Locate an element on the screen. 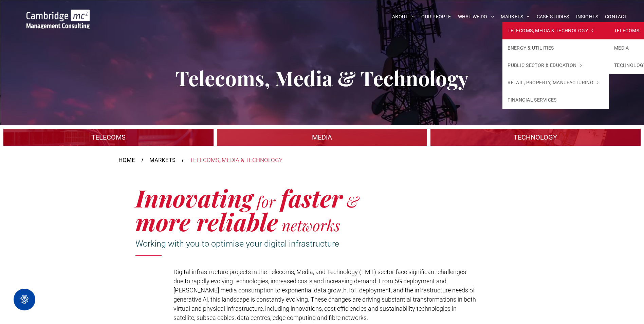  div: MARKETS is located at coordinates (163, 161).